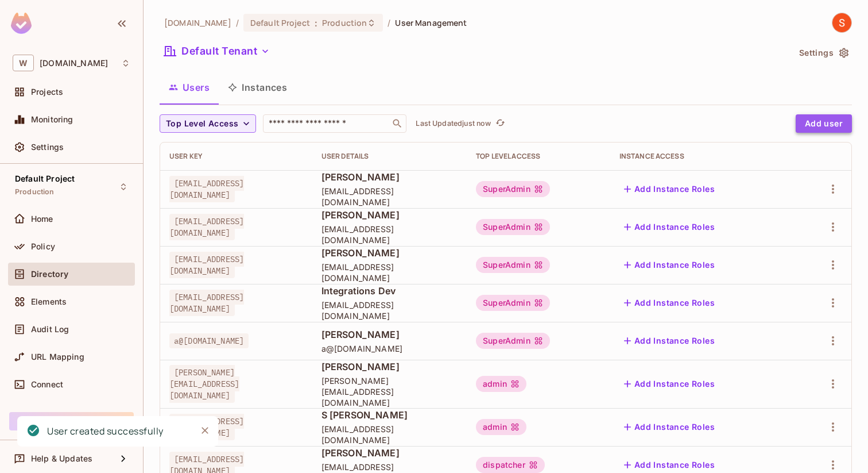  What do you see at coordinates (538, 156) in the screenshot?
I see `div: Top Level Access` at bounding box center [538, 156].